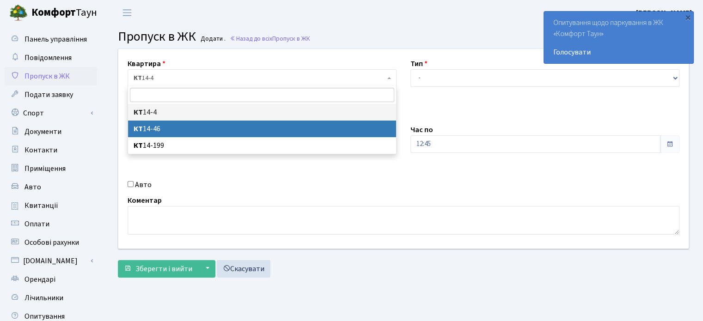  What do you see at coordinates (270, 38) in the screenshot?
I see `a: Назад до всіхПропуск в ЖК` at bounding box center [270, 38].